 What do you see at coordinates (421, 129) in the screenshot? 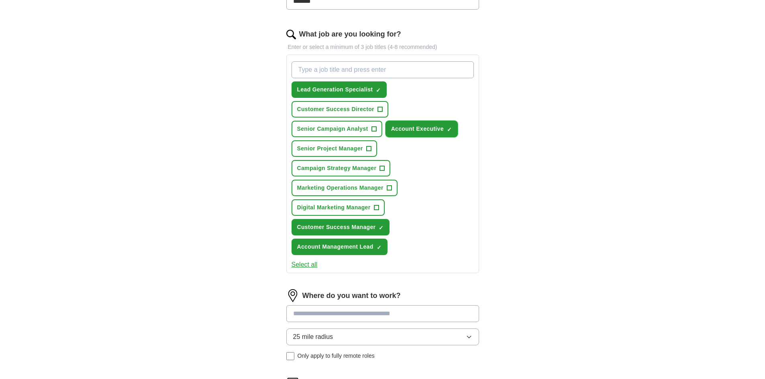
I see `button: Account Executive✓` at bounding box center [421, 129].